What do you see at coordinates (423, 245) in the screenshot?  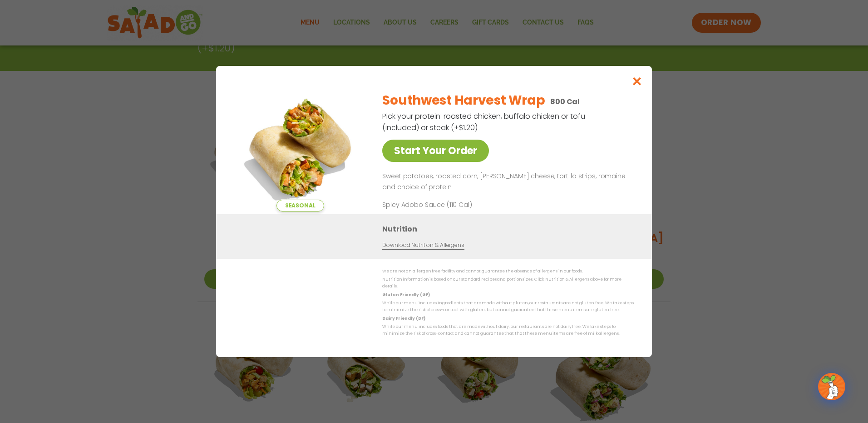 I see `a: Download Nutrition & Allergens` at bounding box center [423, 245].